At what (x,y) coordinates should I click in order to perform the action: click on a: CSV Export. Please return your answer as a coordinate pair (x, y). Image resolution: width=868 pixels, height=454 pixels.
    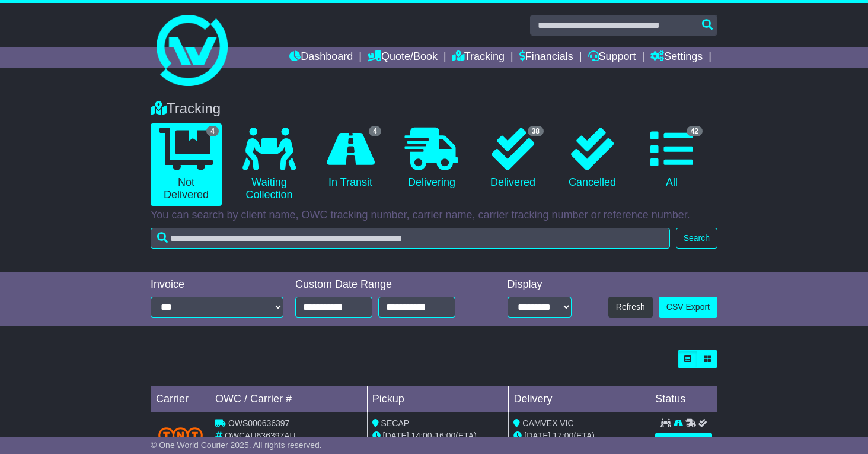
    Looking at the image, I should click on (688, 307).